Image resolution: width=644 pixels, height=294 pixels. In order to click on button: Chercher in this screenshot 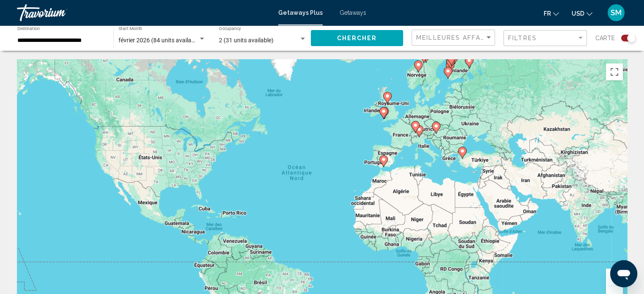, I will do `click(357, 37)`.